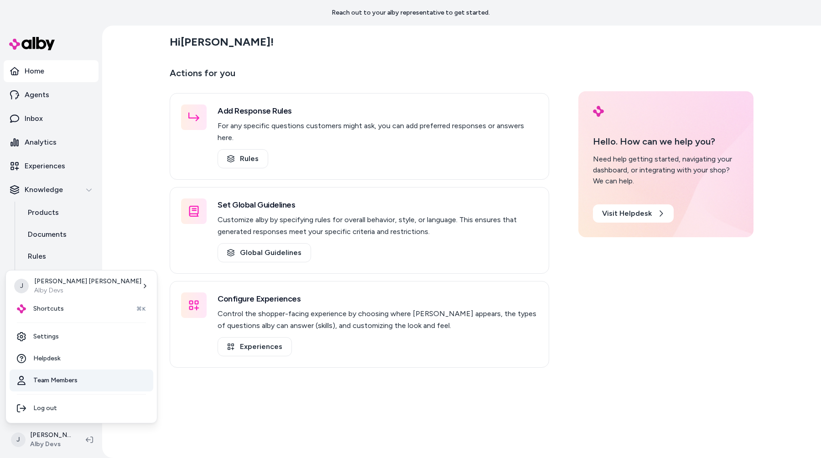 The image size is (821, 458). What do you see at coordinates (21, 309) in the screenshot?
I see `img: alby Logo` at bounding box center [21, 309].